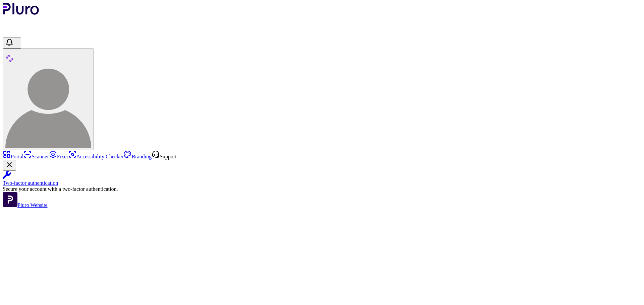  What do you see at coordinates (322, 183) in the screenshot?
I see `div: Two-factor authentication` at bounding box center [322, 183].